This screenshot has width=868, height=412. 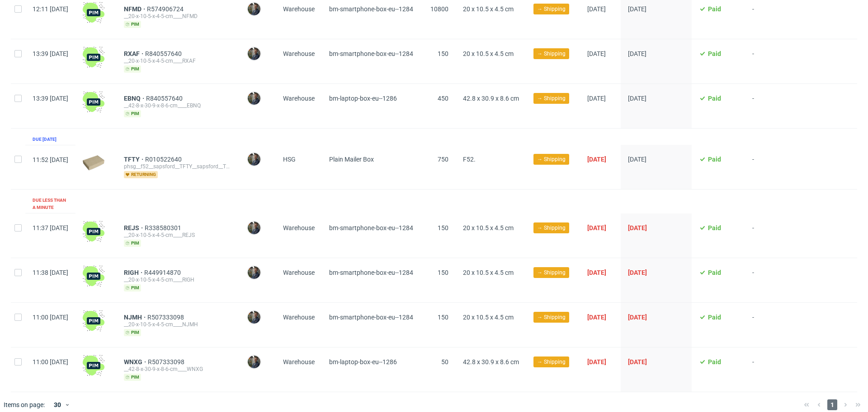 I want to click on img: plain-eco.9b3ba858dad33fd82c36.png, so click(x=94, y=163).